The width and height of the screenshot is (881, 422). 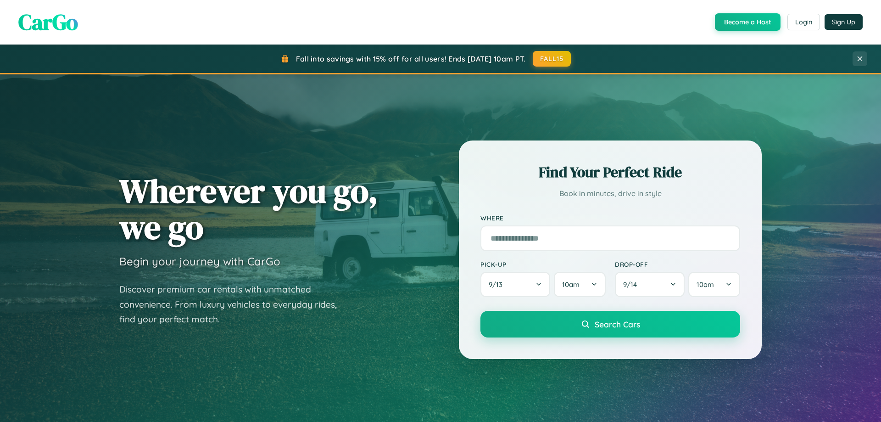 I want to click on h3: Begin your journey with CarGo, so click(x=200, y=261).